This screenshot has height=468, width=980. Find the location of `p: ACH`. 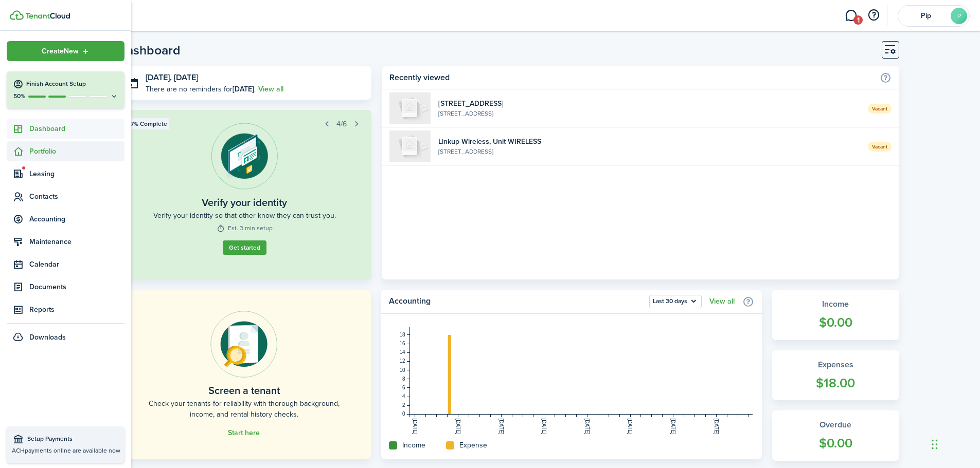

p: ACH is located at coordinates (65, 451).